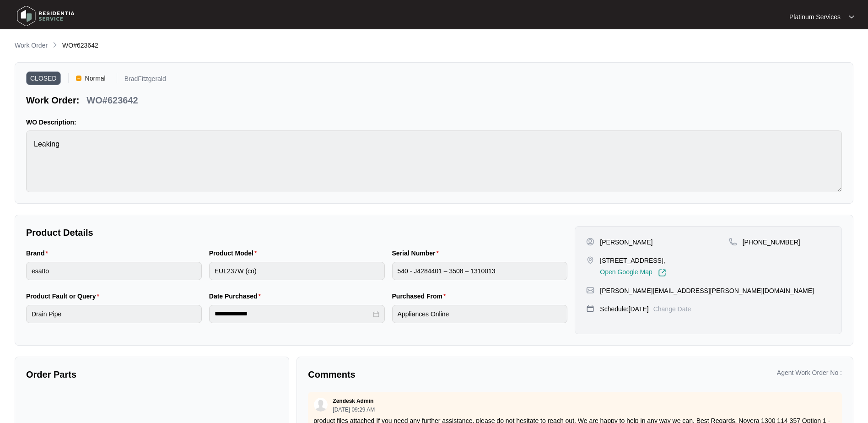 The height and width of the screenshot is (423, 868). Describe the element at coordinates (480, 271) in the screenshot. I see `input: Serial Number` at that location.